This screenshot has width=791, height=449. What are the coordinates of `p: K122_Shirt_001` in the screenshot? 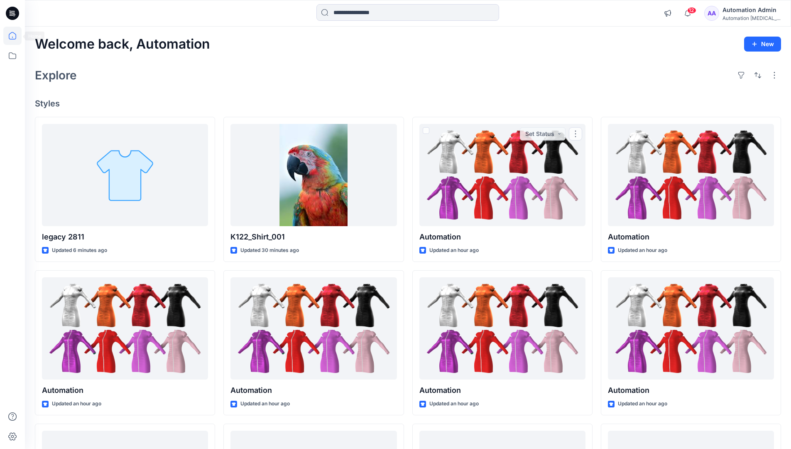 It's located at (314, 237).